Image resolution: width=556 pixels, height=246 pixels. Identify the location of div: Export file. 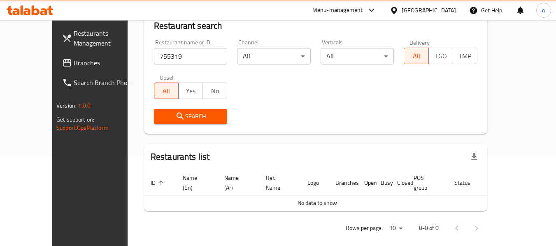
(474, 157).